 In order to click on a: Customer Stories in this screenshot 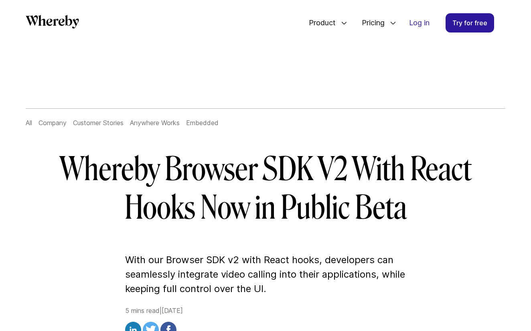, I will do `click(98, 123)`.